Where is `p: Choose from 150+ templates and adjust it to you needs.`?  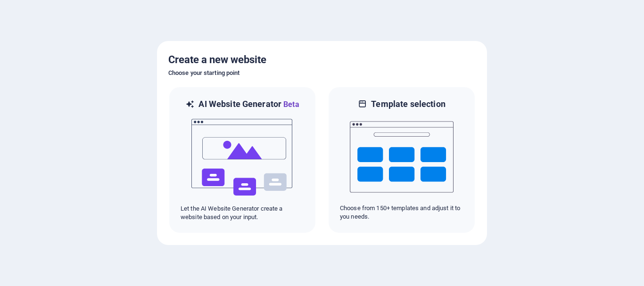
p: Choose from 150+ templates and adjust it to you needs. is located at coordinates (402, 213).